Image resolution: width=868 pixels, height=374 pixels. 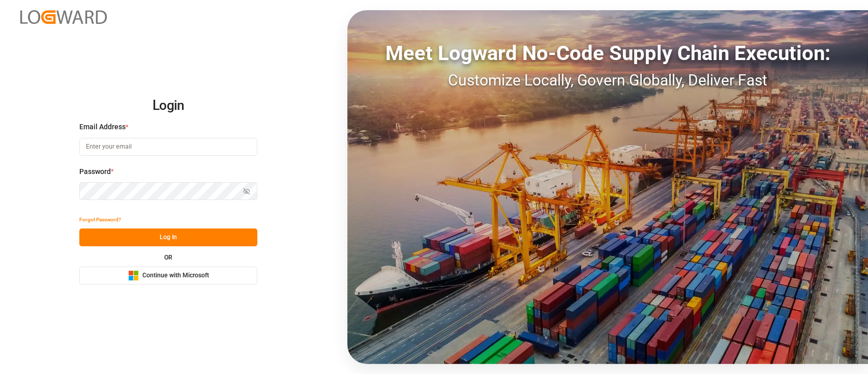 I want to click on div: Meet Logward No-Code Supply Chain Execution:, so click(x=608, y=54).